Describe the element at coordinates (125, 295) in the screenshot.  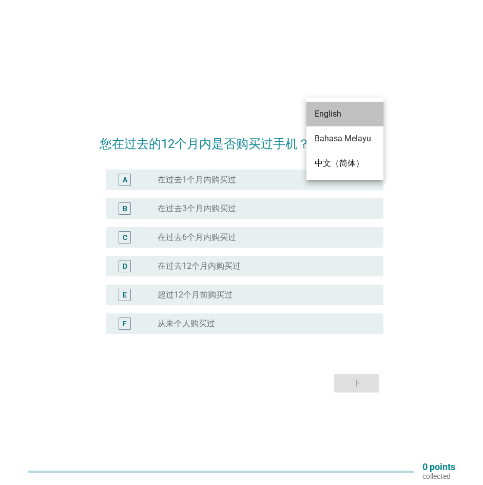
I see `div: E` at that location.